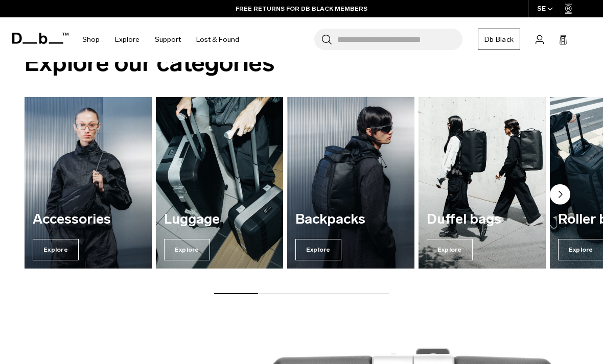  Describe the element at coordinates (91, 39) in the screenshot. I see `a: Shop` at that location.